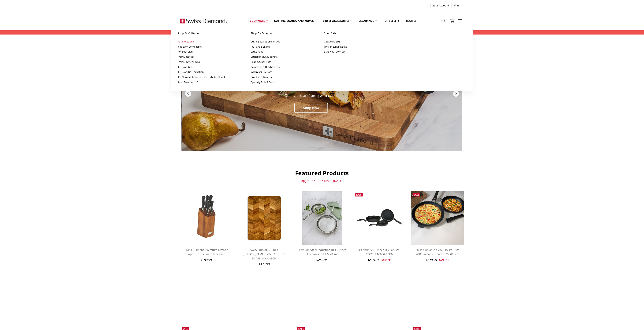 This screenshot has width=644, height=330. What do you see at coordinates (204, 21) in the screenshot?
I see `img: Free Shipping On Every Order` at bounding box center [204, 21].